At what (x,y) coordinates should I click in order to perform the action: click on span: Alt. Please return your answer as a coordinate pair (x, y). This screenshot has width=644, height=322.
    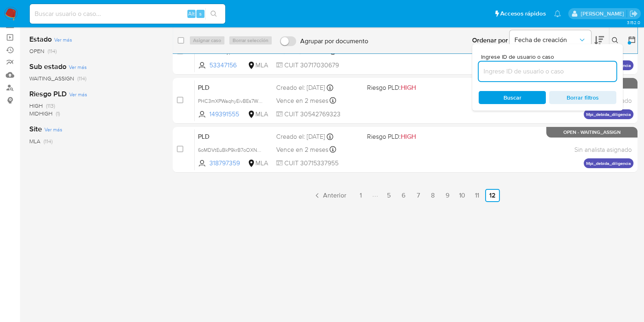
    Looking at the image, I should click on (191, 13).